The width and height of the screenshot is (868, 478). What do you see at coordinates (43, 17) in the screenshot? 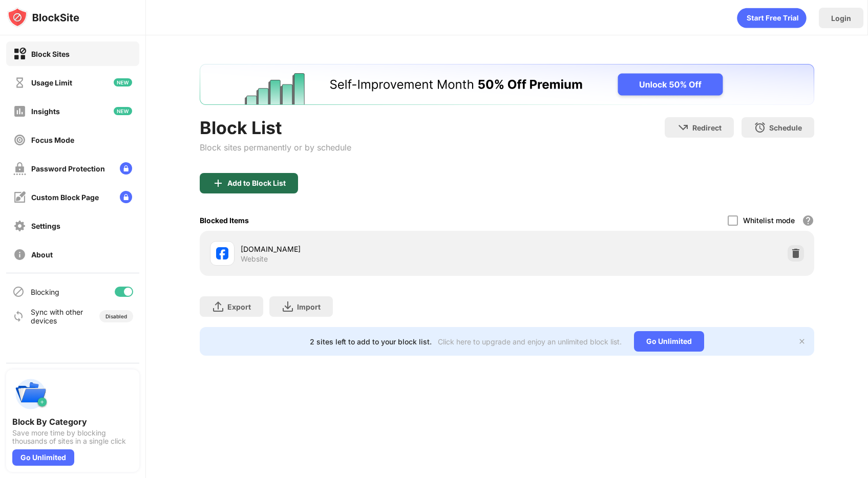
I see `img: logo-blocksite.svg` at bounding box center [43, 17].